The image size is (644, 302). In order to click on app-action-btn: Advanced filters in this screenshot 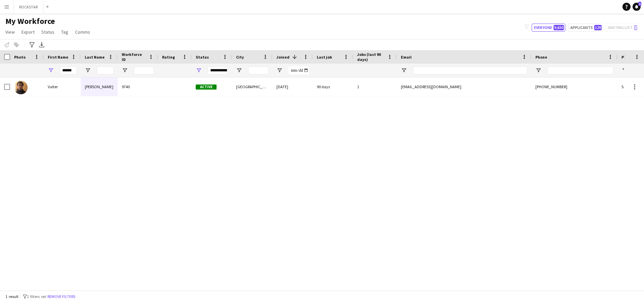, I will do `click(32, 45)`.